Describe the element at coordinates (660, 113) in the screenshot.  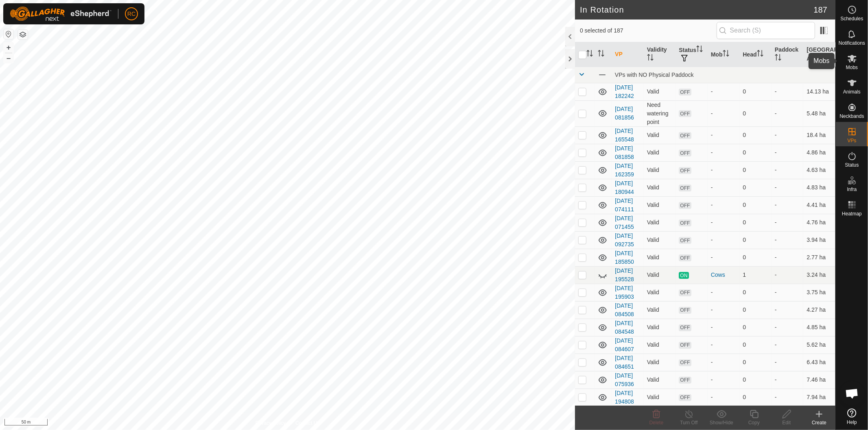
I see `td: Need watering point` at that location.